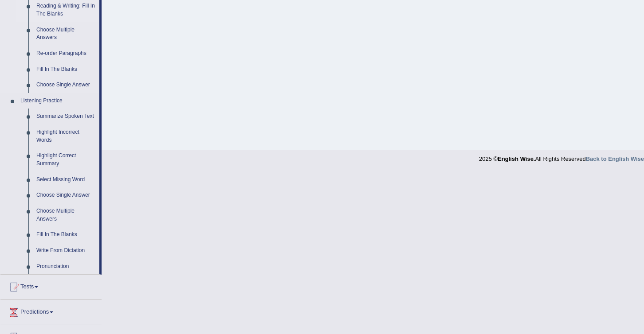 The image size is (644, 334). Describe the element at coordinates (51, 311) in the screenshot. I see `a: Predictions` at that location.